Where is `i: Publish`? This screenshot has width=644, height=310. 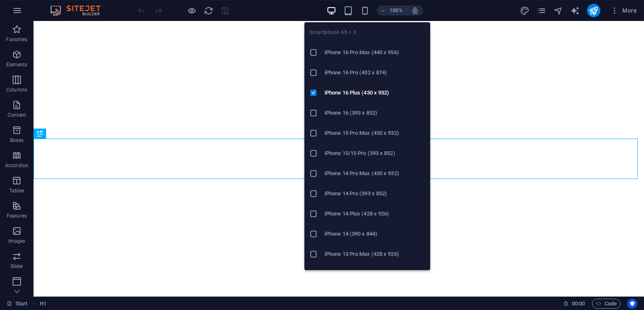
i: Publish is located at coordinates (594, 11).